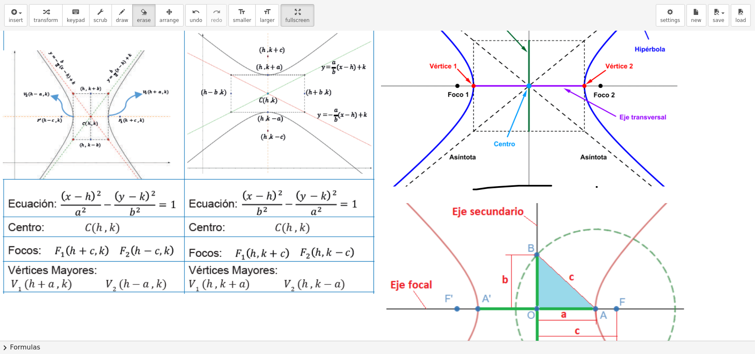  What do you see at coordinates (46, 15) in the screenshot?
I see `button: transform` at bounding box center [46, 15].